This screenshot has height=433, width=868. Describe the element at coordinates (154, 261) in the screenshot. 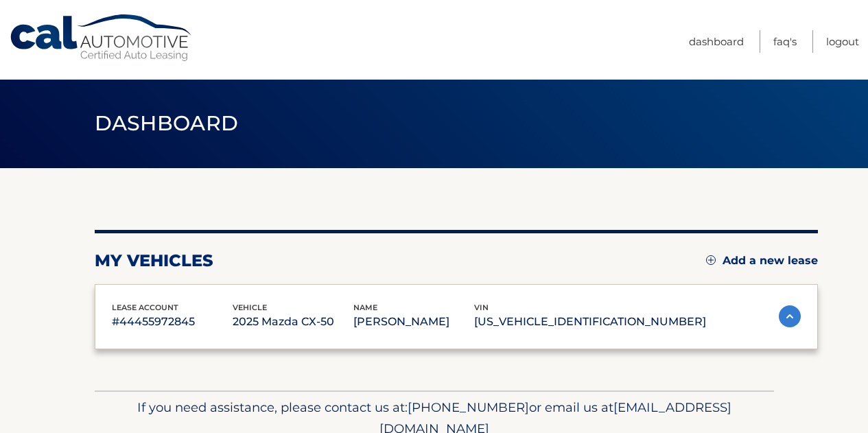

I see `h2: my vehicles` at that location.